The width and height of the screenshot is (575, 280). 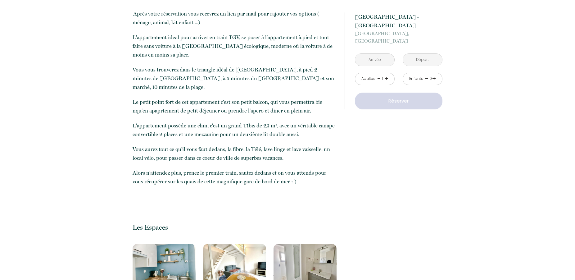 What do you see at coordinates (234, 46) in the screenshot?
I see `p: L'appartement ideal pour arriver en train TGV, se poser à l'appartement à pied et tout faire sans...` at bounding box center [234, 46].